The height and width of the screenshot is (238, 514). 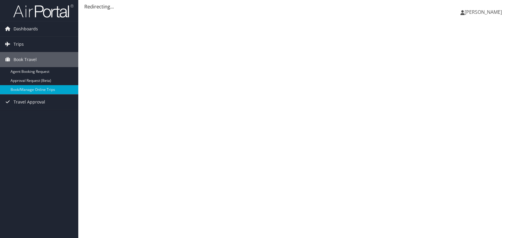 I want to click on span: Trips, so click(x=19, y=44).